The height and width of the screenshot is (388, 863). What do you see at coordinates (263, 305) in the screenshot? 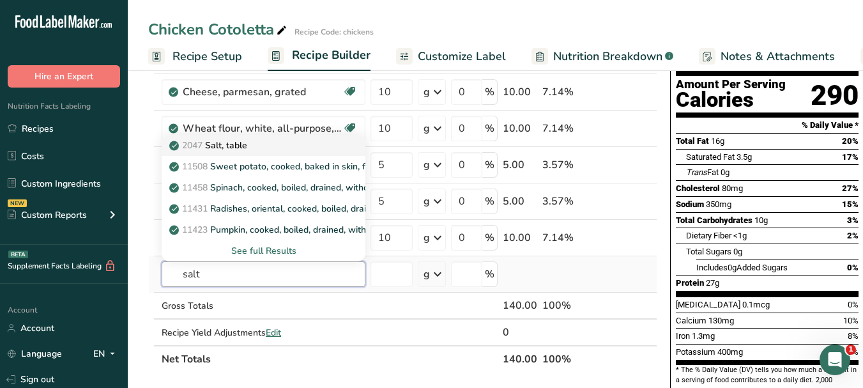
I see `div: Gross Totals` at bounding box center [263, 305].